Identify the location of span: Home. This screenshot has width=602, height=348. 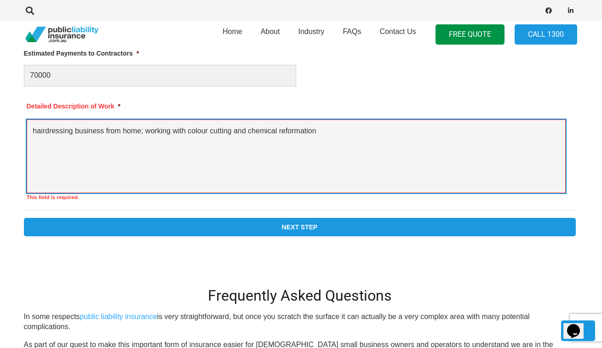
(232, 31).